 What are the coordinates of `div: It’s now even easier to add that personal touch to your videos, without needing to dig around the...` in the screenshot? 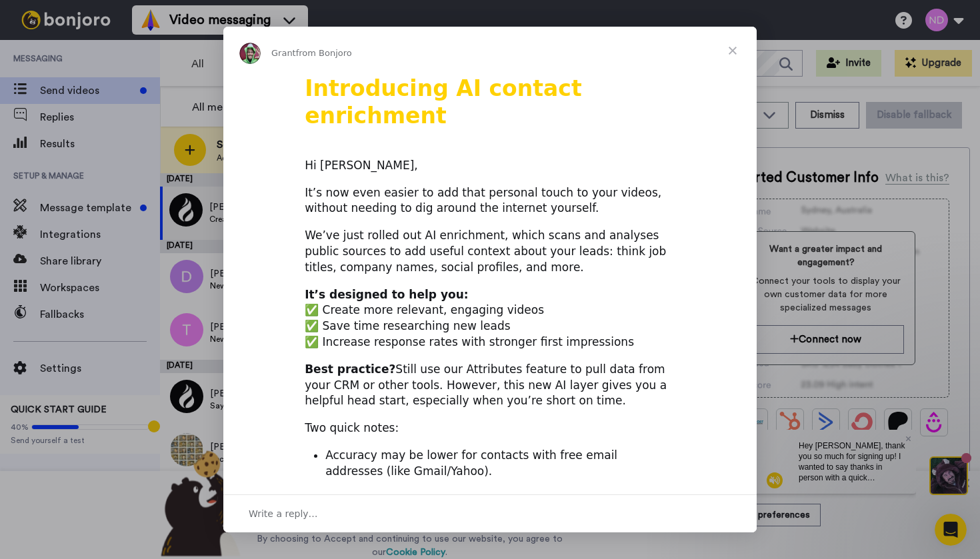 It's located at (490, 202).